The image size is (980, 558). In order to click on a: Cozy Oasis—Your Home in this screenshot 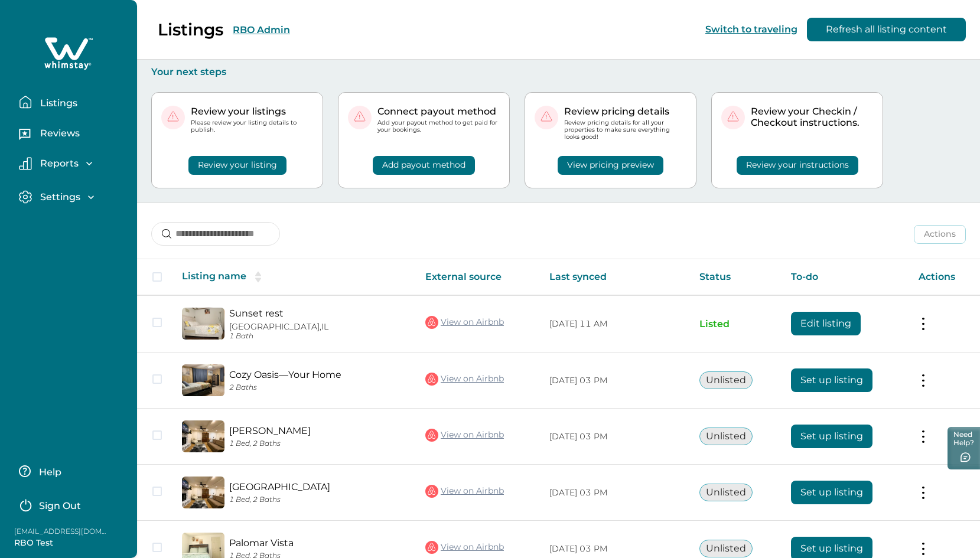, I will do `click(318, 375)`.